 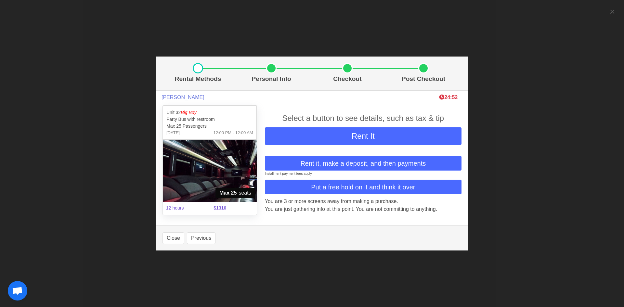 I want to click on p: Max 25 Passengers, so click(x=210, y=126).